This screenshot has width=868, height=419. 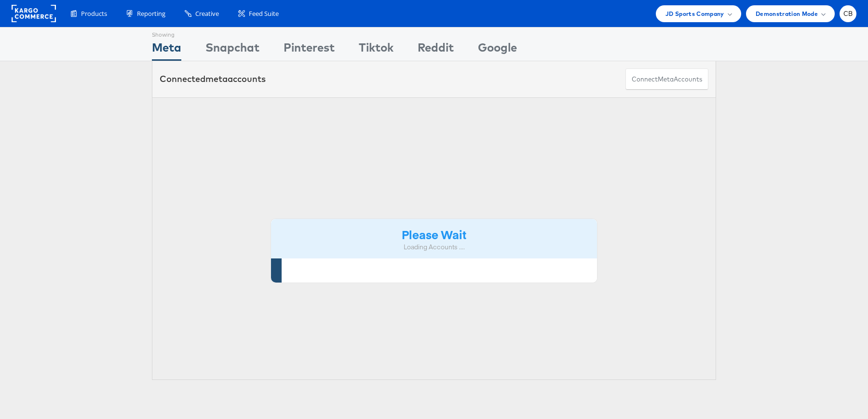 I want to click on span: Reporting, so click(x=151, y=14).